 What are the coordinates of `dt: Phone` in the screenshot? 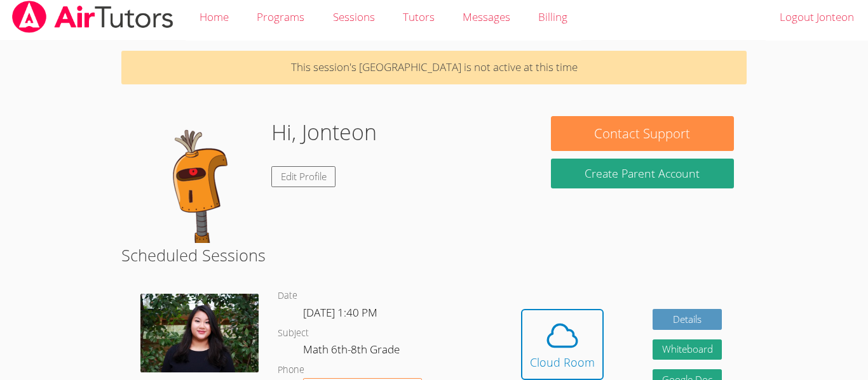 It's located at (291, 370).